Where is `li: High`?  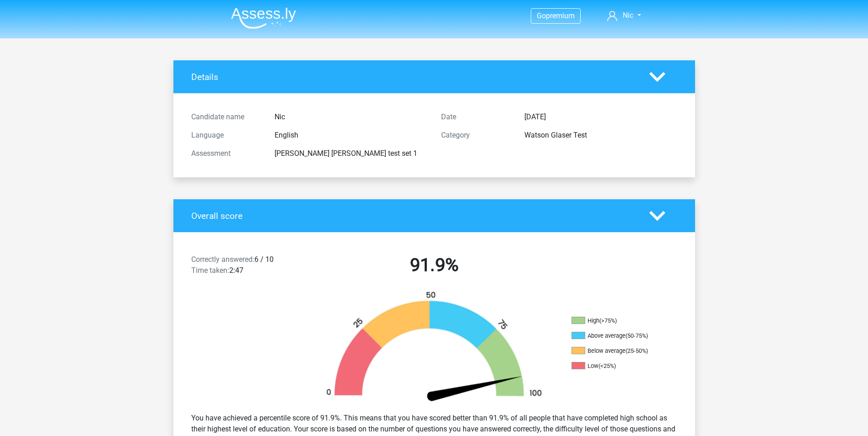
li: High is located at coordinates (617, 321).